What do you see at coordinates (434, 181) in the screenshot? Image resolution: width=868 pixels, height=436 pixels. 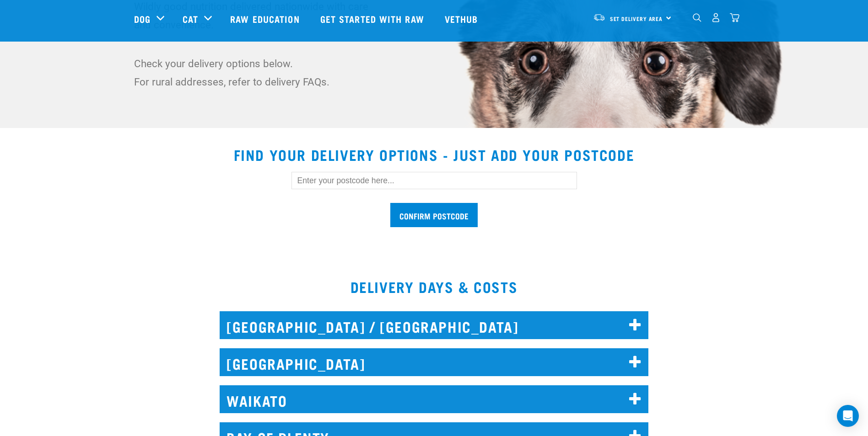 I see `input: Enter your postcode here...` at bounding box center [434, 181].